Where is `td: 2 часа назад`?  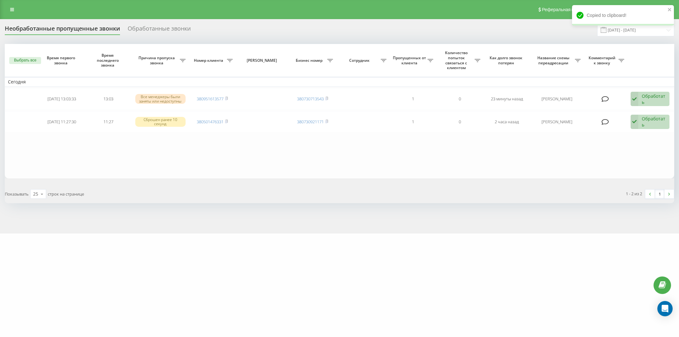 td: 2 часа назад is located at coordinates (507, 122).